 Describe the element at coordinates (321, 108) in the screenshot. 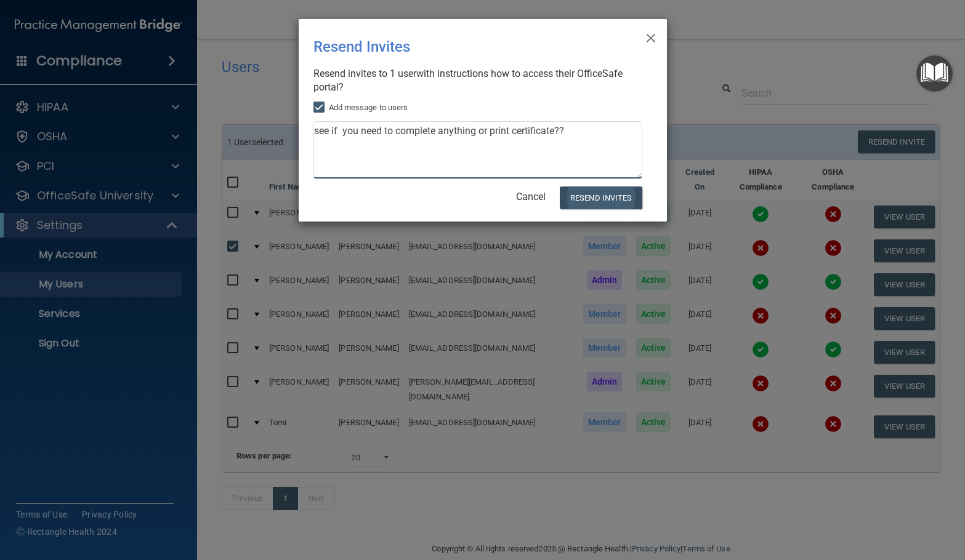

I see `input: Add message to users` at that location.